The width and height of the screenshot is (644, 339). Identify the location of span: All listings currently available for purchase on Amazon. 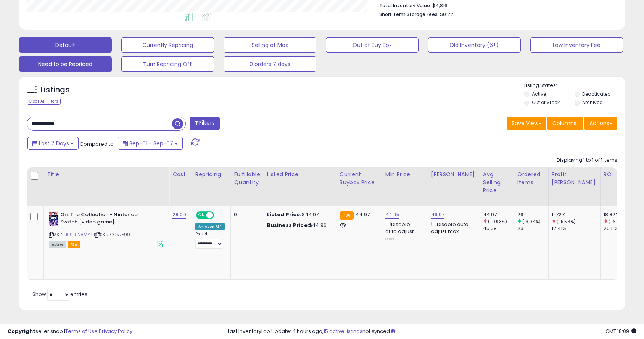
(58, 245).